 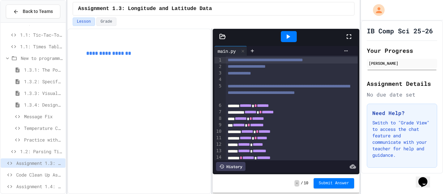 I want to click on div: 9, so click(x=218, y=125).